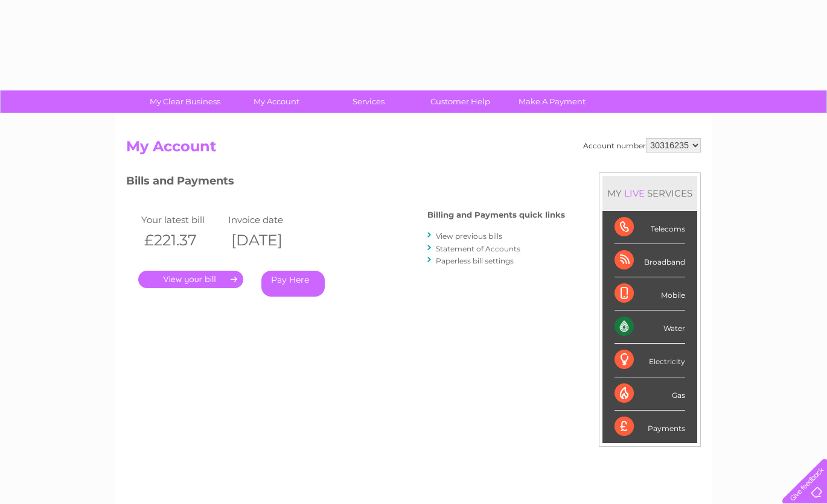  Describe the element at coordinates (649, 327) in the screenshot. I see `div: Water` at that location.